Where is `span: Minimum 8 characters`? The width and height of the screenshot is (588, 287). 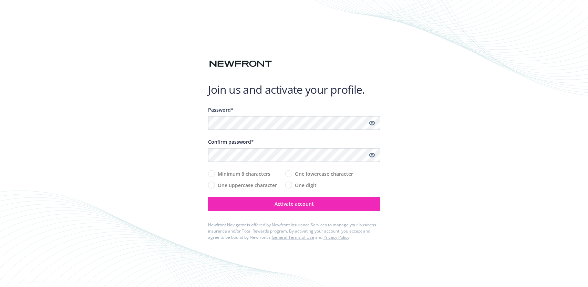 span: Minimum 8 characters is located at coordinates (244, 173).